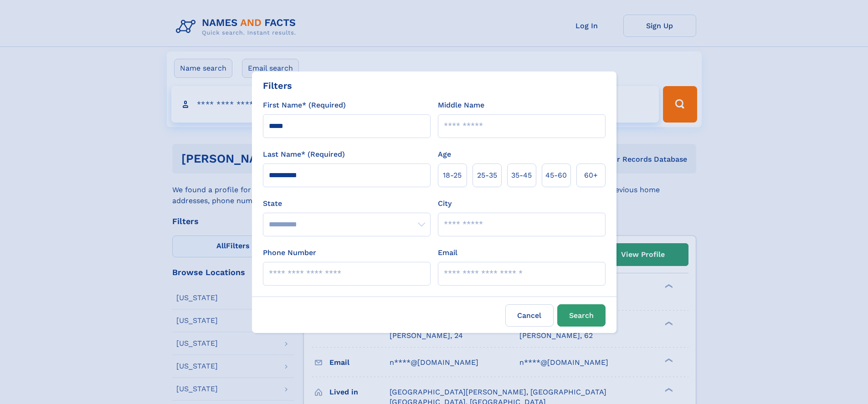 This screenshot has width=868, height=404. Describe the element at coordinates (556, 175) in the screenshot. I see `span: 45‑60` at that location.